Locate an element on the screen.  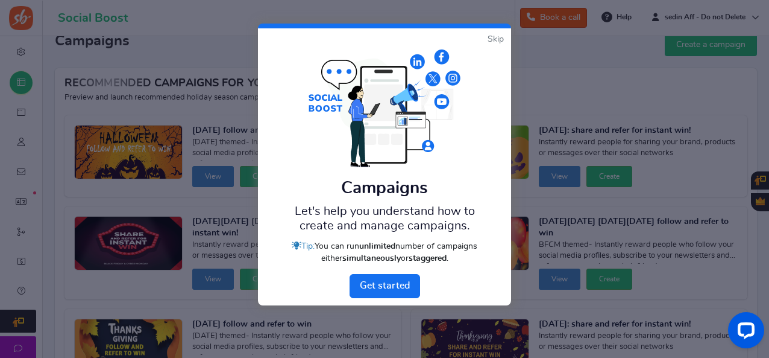
strong: unlimited is located at coordinates (378, 246).